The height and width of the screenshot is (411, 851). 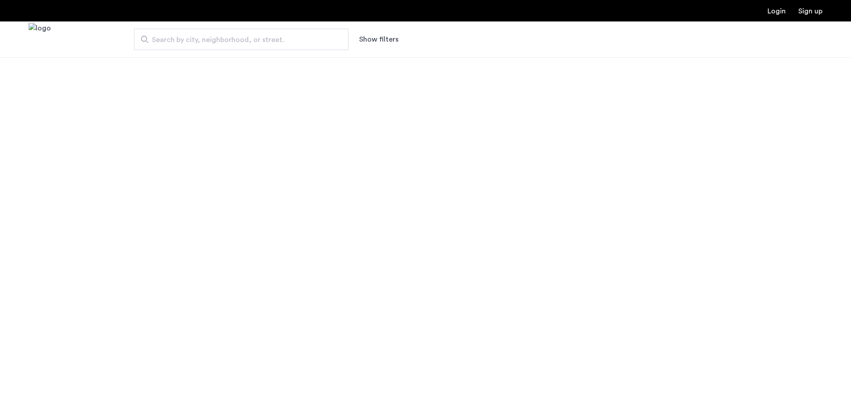 I want to click on a: Registration, so click(x=811, y=11).